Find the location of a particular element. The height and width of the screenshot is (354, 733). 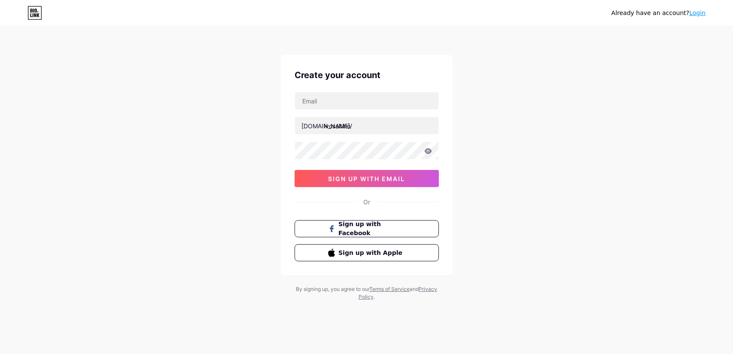

div: Or is located at coordinates (367, 202).